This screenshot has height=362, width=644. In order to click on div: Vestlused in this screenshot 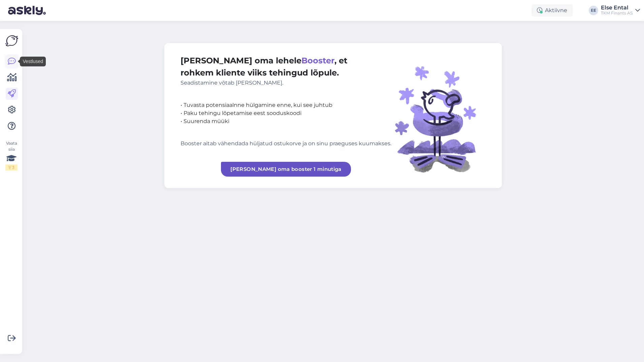, I will do `click(32, 62)`.